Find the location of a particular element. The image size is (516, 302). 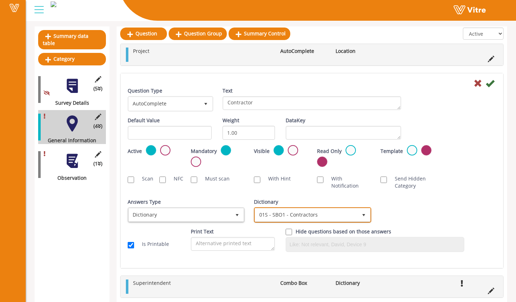

input: With Hint is located at coordinates (257, 179).